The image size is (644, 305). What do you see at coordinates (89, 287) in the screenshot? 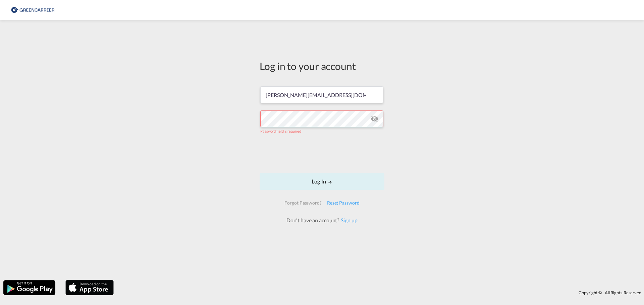
I see `img: apple.png` at bounding box center [89, 287].